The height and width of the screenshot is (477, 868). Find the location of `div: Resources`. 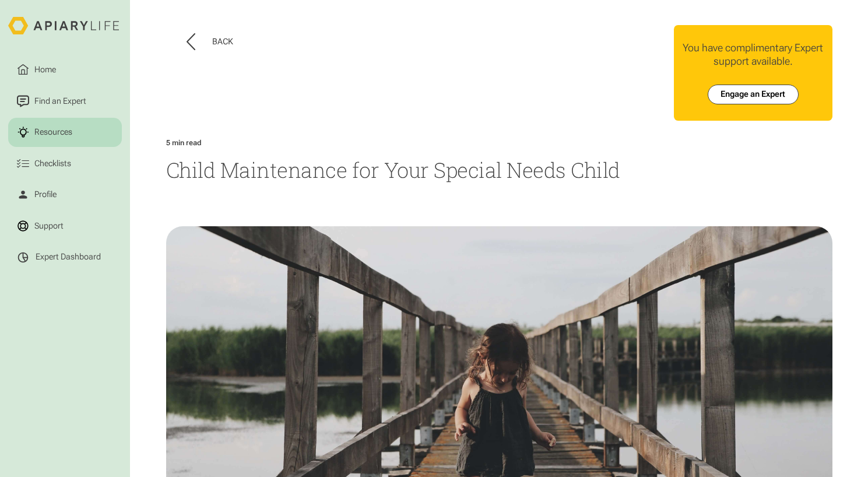

div: Resources is located at coordinates (53, 132).